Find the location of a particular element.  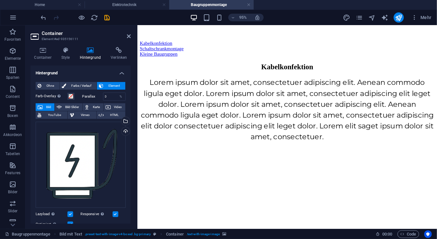

button: HTML is located at coordinates (111, 115).